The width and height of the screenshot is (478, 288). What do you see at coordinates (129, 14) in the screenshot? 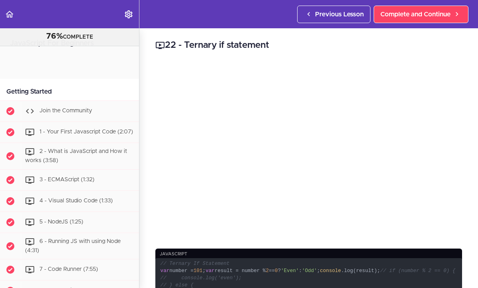
I see `svg: Settings Menu` at bounding box center [129, 14].